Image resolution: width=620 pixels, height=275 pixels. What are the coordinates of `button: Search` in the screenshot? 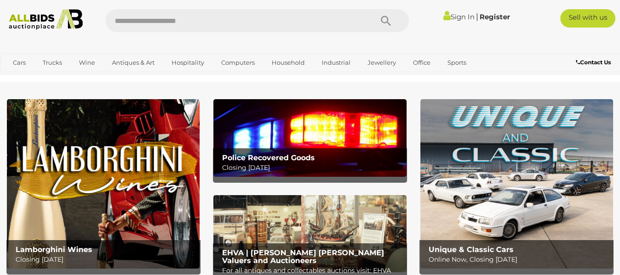 It's located at (386, 21).